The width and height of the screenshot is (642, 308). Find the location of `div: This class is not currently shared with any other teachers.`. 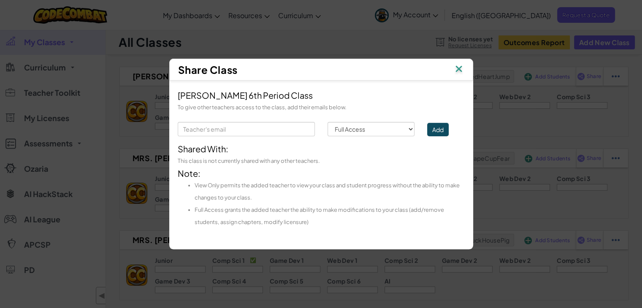

div: This class is not currently shared with any other teachers. is located at coordinates (321, 161).